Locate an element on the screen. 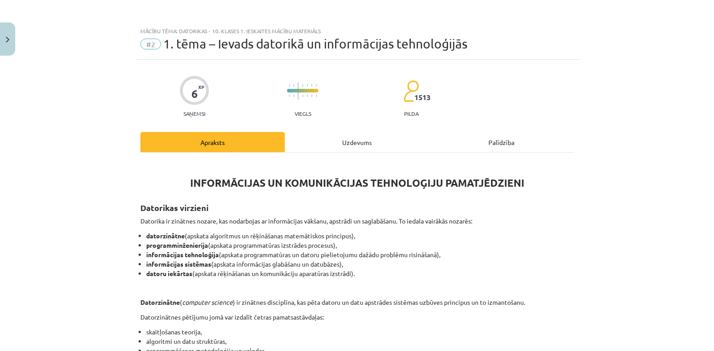 The height and width of the screenshot is (351, 714). div: Apraksts is located at coordinates (213, 142).